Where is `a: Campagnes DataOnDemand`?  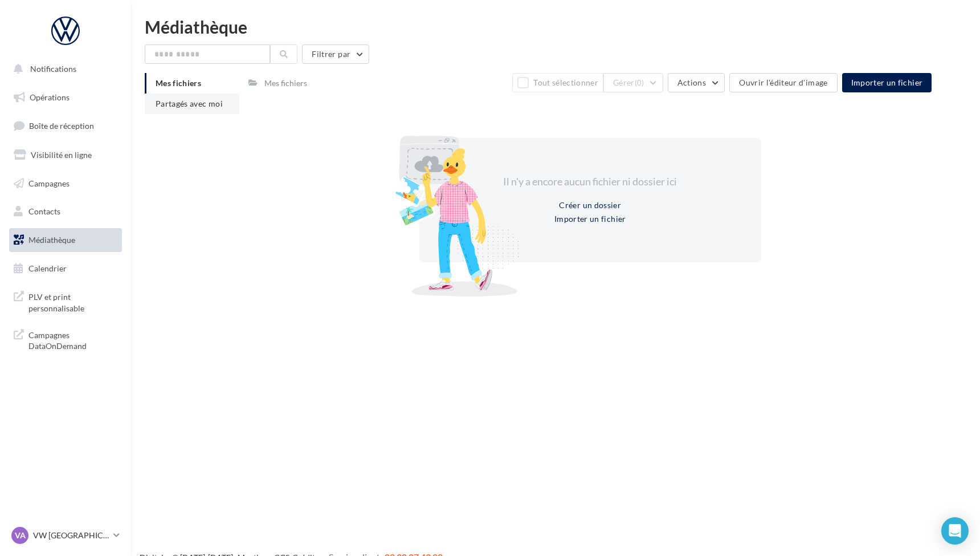
a: Campagnes DataOnDemand is located at coordinates (65, 339).